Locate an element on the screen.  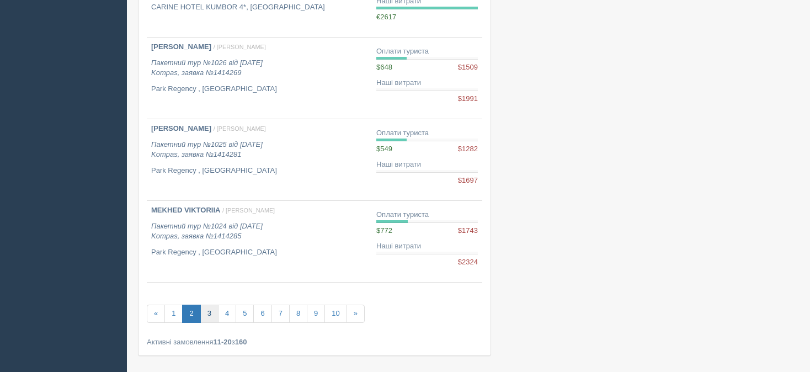
span: $1697 is located at coordinates (468, 180).